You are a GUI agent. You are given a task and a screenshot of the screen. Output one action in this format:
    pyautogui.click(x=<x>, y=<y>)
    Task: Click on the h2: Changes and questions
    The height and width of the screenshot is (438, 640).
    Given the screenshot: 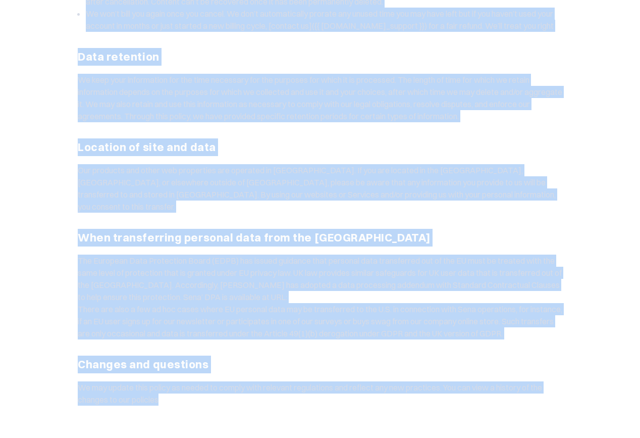 What is the action you would take?
    pyautogui.click(x=320, y=364)
    